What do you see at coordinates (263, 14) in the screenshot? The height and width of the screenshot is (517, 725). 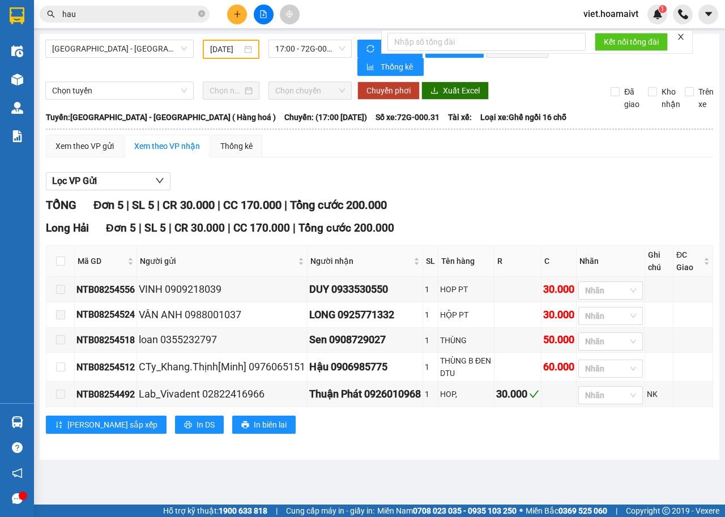 I see `button: file-add` at bounding box center [263, 14].